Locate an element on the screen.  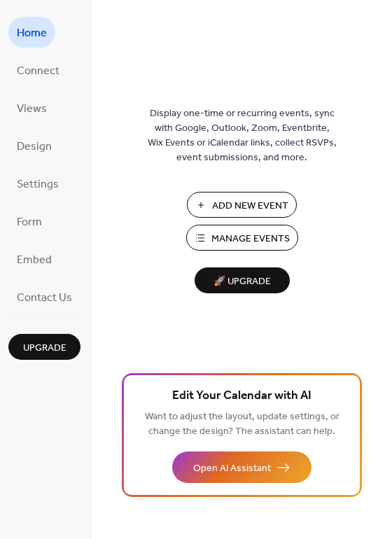
a: Settings is located at coordinates (38, 183).